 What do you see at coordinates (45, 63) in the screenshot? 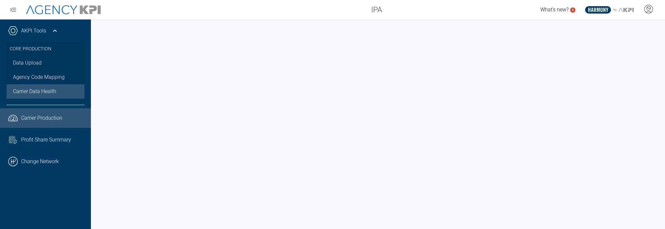
I see `a: Data Upload` at bounding box center [45, 63].